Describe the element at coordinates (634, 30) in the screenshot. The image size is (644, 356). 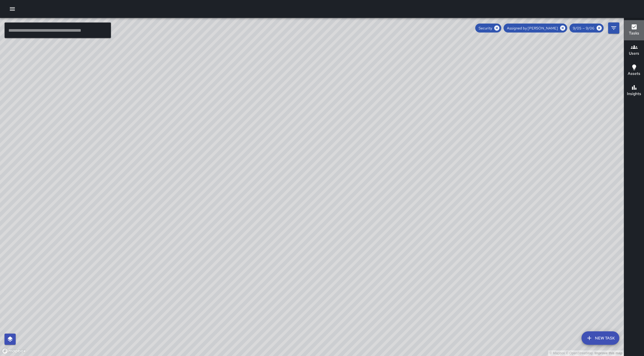
I see `button: Tasks` at that location.